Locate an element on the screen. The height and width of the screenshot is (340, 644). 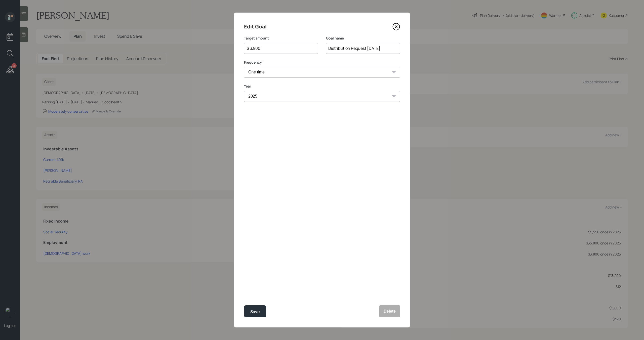
label: Goal name is located at coordinates (363, 38).